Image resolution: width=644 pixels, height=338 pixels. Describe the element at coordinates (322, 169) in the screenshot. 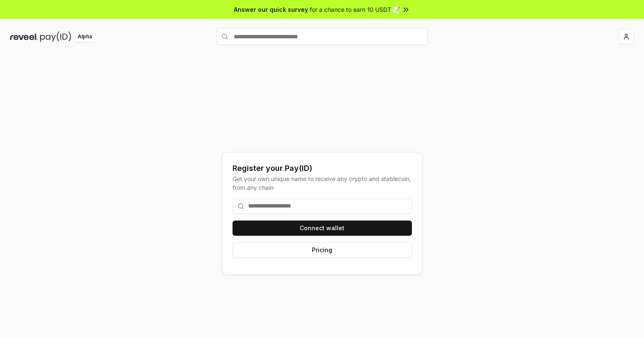

I see `div: Register your Pay(ID)` at that location.